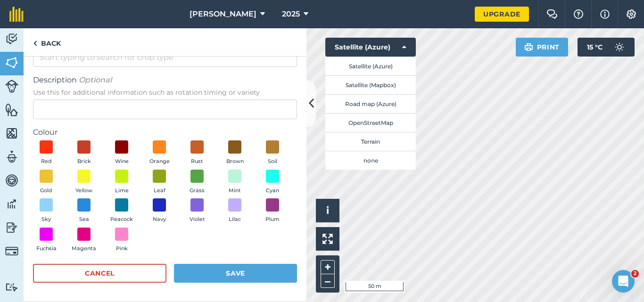 The image size is (644, 302). I want to click on input: Start typing to search for crop type, so click(165, 57).